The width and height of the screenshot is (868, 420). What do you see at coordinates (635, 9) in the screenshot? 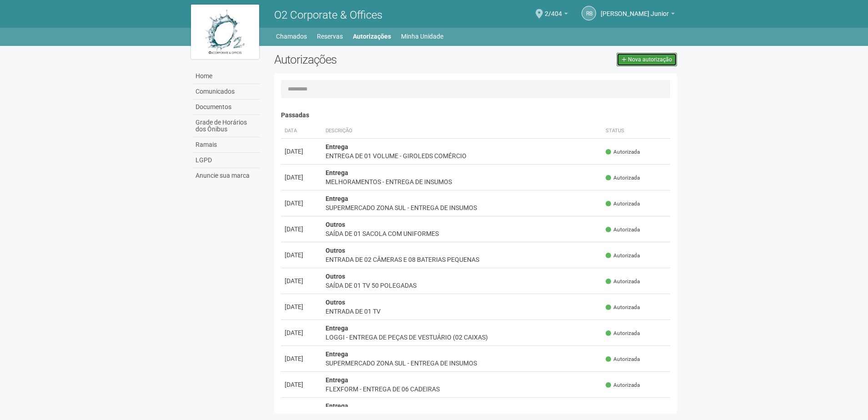
I see `span: Raul Barrozo da Motta Junior` at bounding box center [635, 9].